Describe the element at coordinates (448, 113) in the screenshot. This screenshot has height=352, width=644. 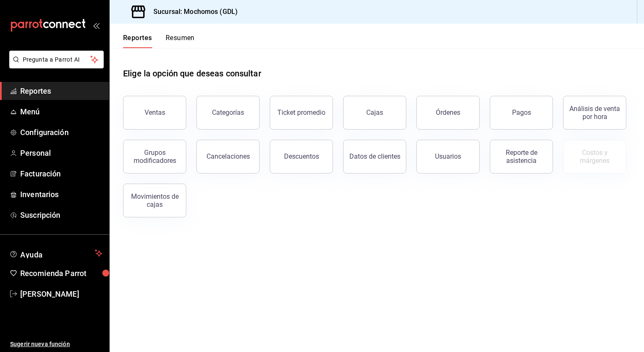
I see `button: Órdenes` at that location.